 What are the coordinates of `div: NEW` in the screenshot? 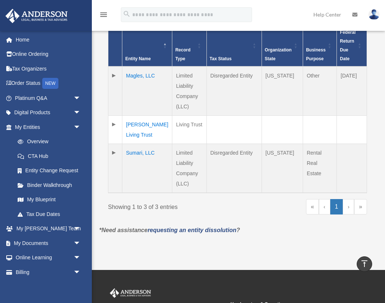 It's located at (50, 83).